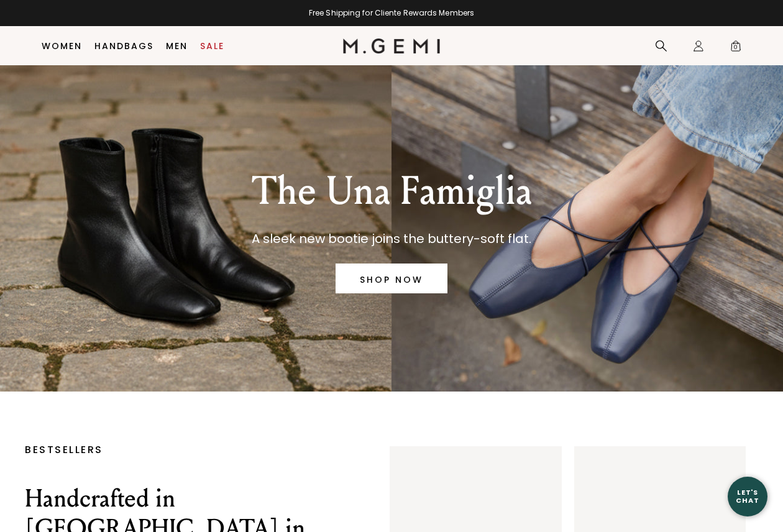  I want to click on span: 0, so click(735, 48).